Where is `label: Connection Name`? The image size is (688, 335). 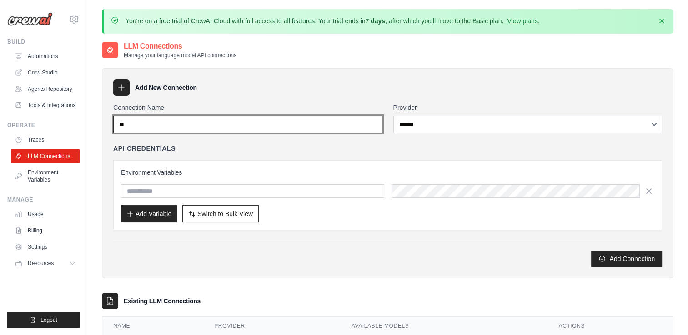 label: Connection Name is located at coordinates (248, 108).